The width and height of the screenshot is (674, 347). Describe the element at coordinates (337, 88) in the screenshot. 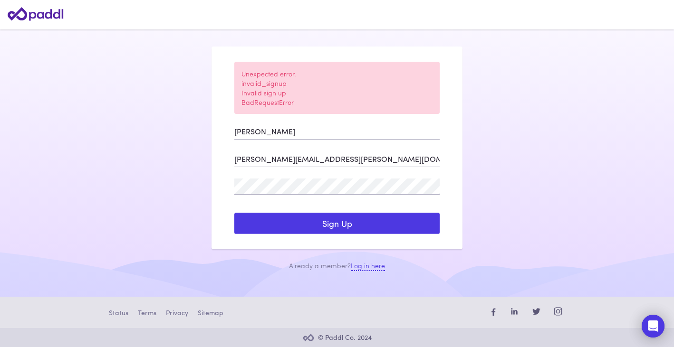

I see `div: Unexpected error. invalid_signup Invalid sign up BadRequestError` at that location.